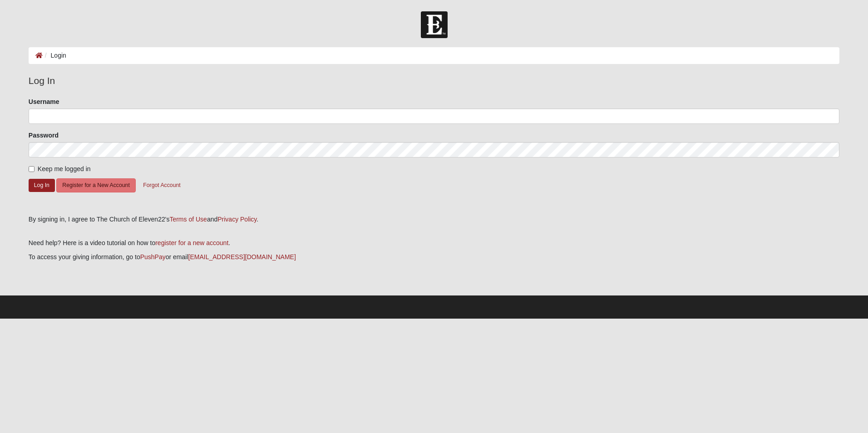 The height and width of the screenshot is (433, 868). Describe the element at coordinates (43, 135) in the screenshot. I see `label: Password` at that location.